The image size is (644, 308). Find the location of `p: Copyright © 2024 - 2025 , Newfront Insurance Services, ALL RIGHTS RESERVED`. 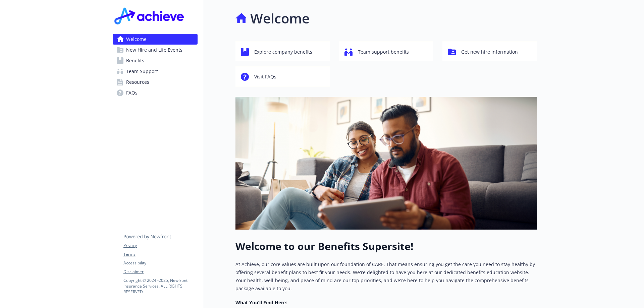

p: Copyright © 2024 - 2025 , Newfront Insurance Services, ALL RIGHTS RESERVED is located at coordinates (160, 286).